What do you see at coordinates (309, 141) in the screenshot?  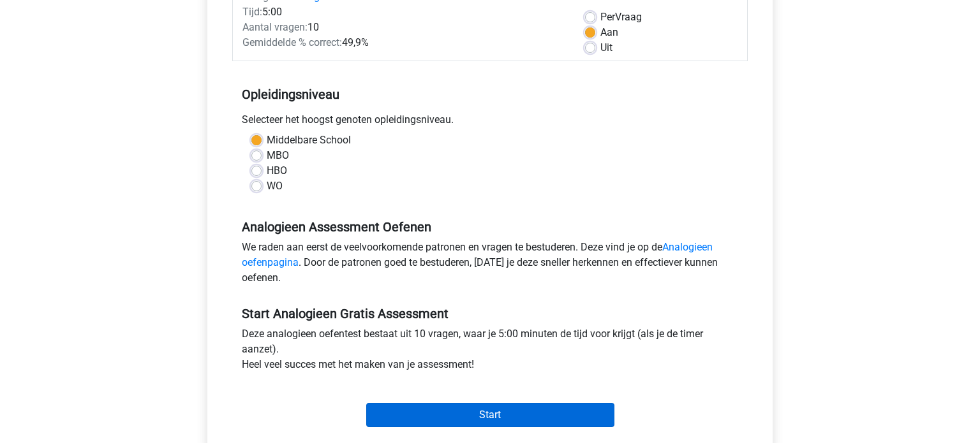 I see `label: Middelbare School` at bounding box center [309, 141].